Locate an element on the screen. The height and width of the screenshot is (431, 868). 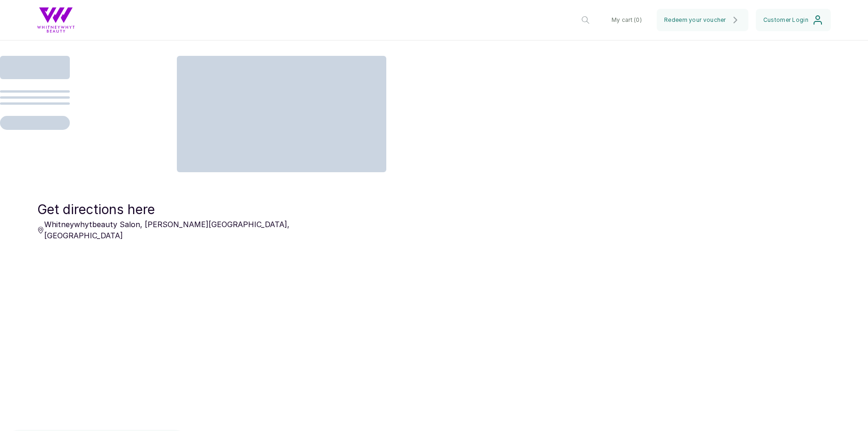
p: Get directions here is located at coordinates (201, 210).